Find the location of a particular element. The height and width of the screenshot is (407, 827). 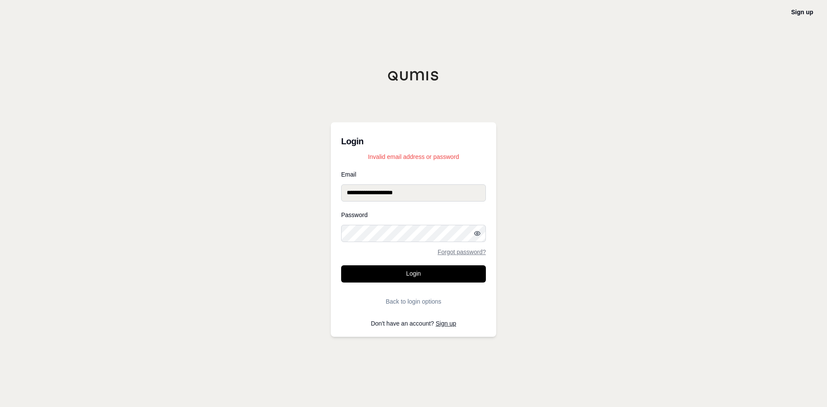

p: Don't have an account? is located at coordinates (414, 324).